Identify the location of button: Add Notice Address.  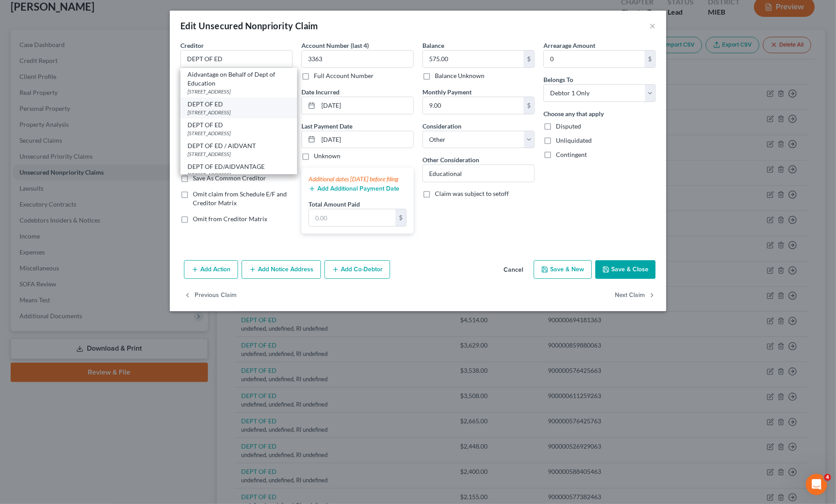
(281, 270).